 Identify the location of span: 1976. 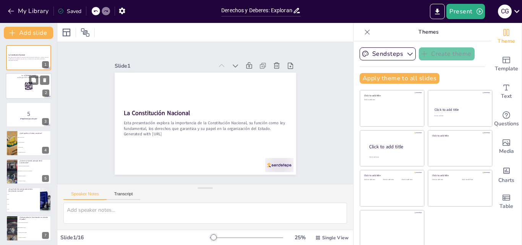
(23, 209).